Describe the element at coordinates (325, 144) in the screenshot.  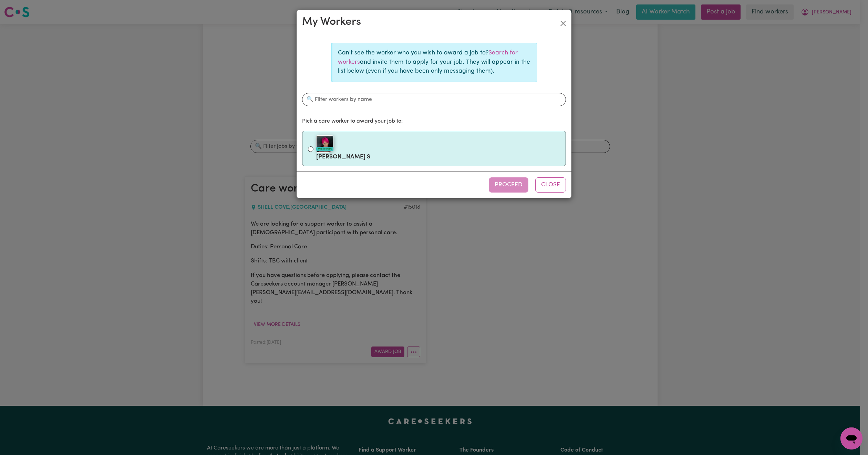
I see `img: Cris S` at that location.